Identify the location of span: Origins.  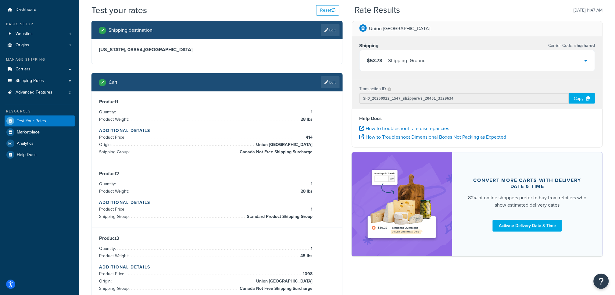
(22, 45).